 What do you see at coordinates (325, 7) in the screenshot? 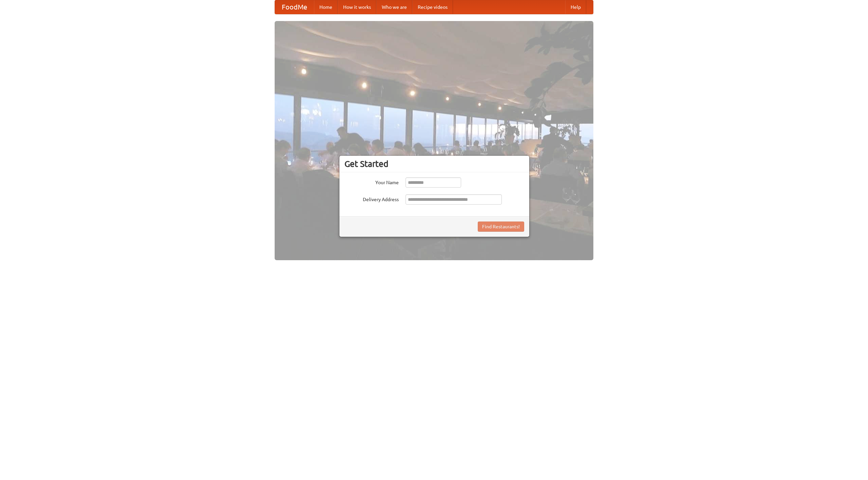
I see `a: Home` at bounding box center [325, 7].